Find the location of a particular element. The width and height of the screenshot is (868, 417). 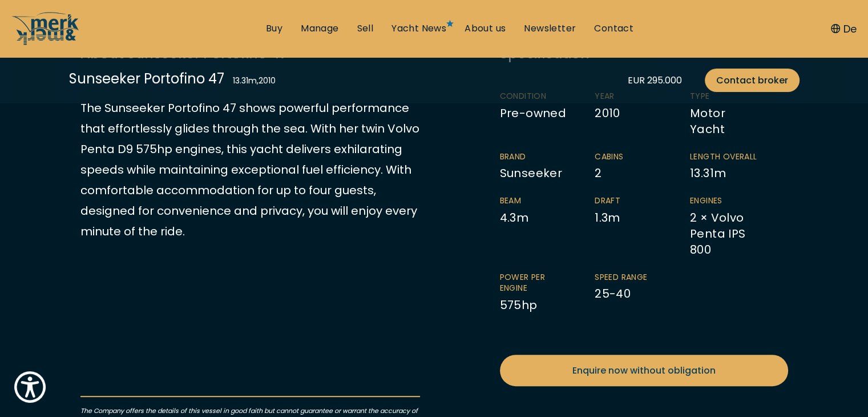

span: Beam is located at coordinates (536, 201).